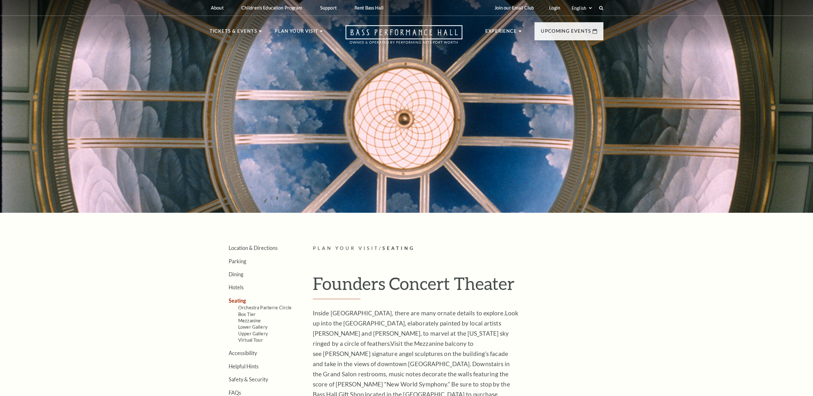 This screenshot has height=396, width=813. I want to click on p: Rent Bass Hall, so click(369, 8).